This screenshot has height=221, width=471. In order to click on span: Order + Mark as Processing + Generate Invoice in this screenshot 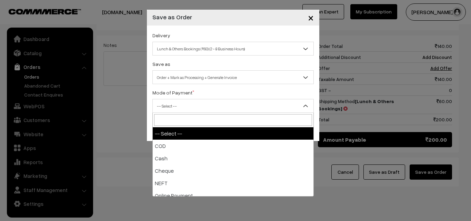, I will do `click(233, 77)`.